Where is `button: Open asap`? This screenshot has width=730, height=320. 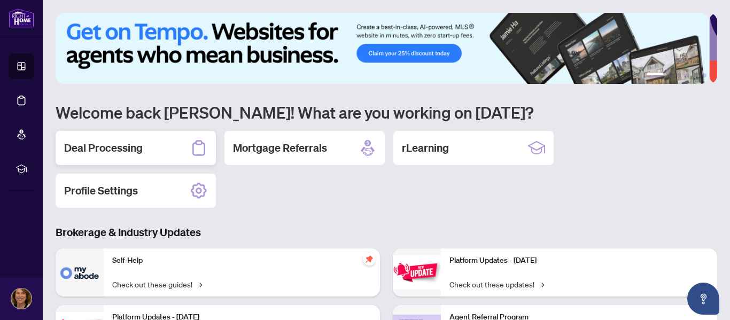
button: Open asap is located at coordinates (703, 299).